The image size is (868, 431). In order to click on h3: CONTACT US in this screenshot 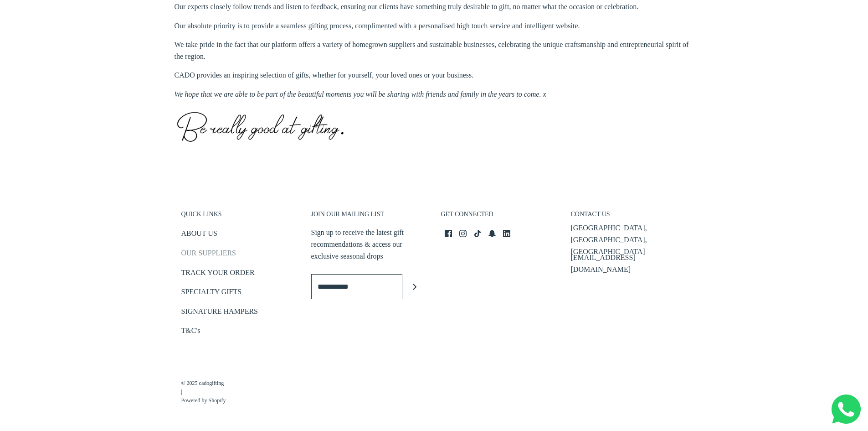, I will do `click(628, 216)`.